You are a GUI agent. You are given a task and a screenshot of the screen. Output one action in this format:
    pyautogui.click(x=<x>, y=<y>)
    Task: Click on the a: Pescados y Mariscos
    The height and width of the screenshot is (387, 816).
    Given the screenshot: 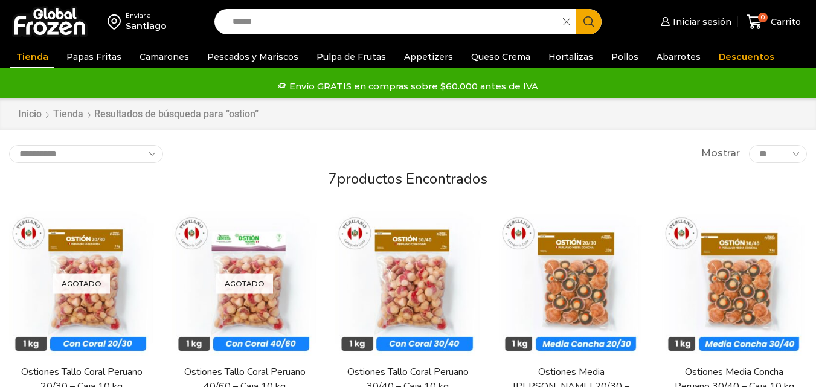 What is the action you would take?
    pyautogui.click(x=253, y=57)
    